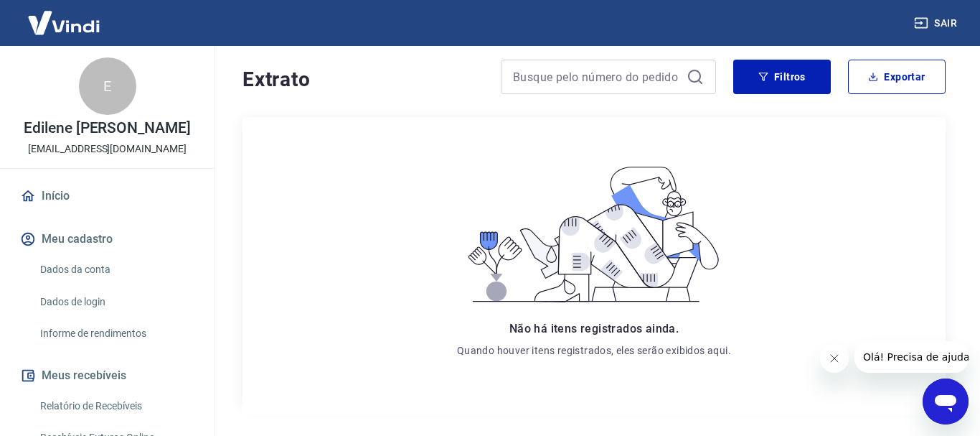 This screenshot has height=436, width=980. Describe the element at coordinates (594, 351) in the screenshot. I see `p: Quando houver itens registrados, eles serão exibidos aqui.` at that location.